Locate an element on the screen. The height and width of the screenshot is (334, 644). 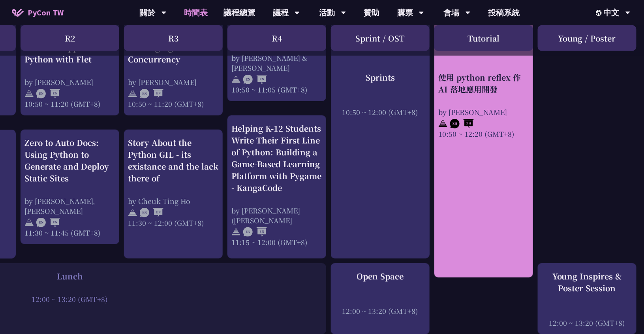
div: Story About the Python GIL - its existance and the lack there of is located at coordinates (174, 160).